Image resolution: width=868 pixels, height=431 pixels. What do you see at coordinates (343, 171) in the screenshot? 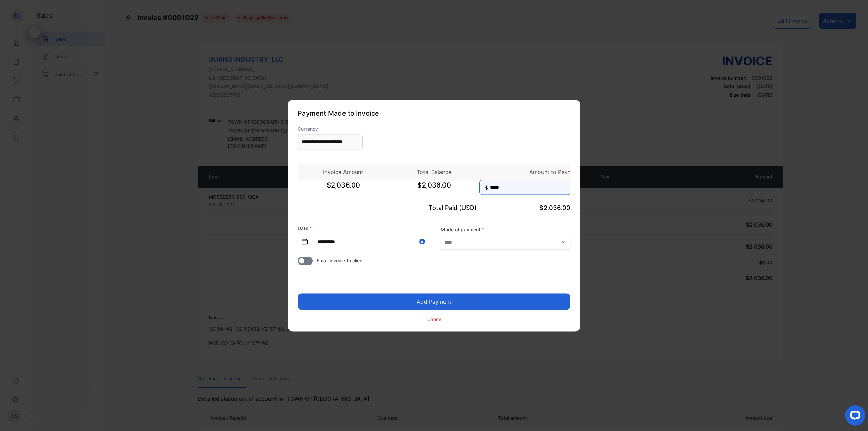
I see `p: Invoice Amount` at bounding box center [343, 171].